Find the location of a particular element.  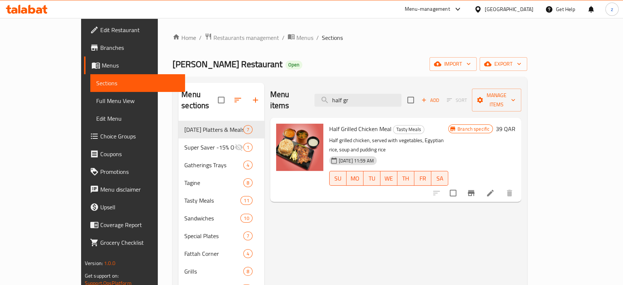

span: Coupons is located at coordinates (140, 154).